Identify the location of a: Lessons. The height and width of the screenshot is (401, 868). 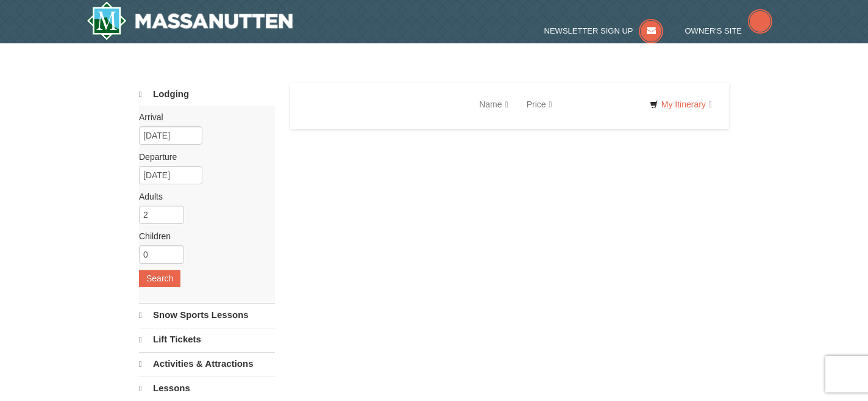
(207, 389).